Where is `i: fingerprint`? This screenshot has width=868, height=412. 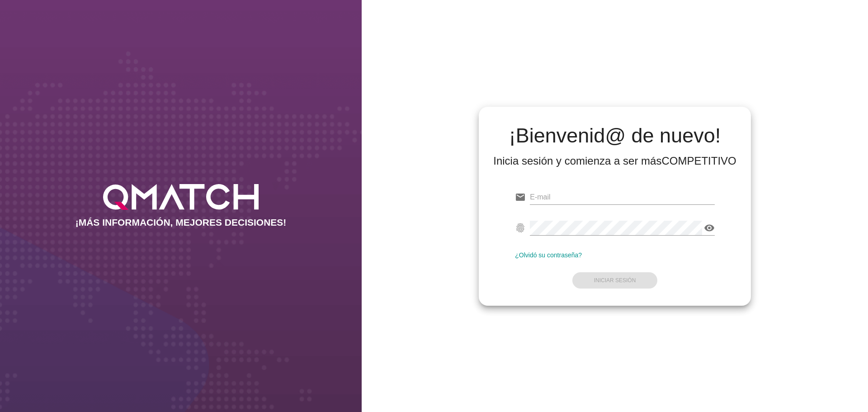 i: fingerprint is located at coordinates (520, 228).